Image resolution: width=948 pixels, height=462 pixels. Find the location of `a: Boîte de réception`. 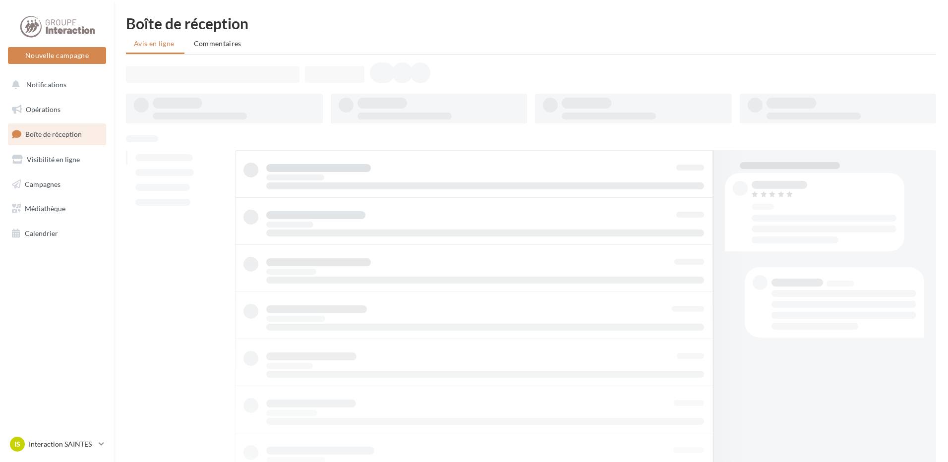

a: Boîte de réception is located at coordinates (57, 134).